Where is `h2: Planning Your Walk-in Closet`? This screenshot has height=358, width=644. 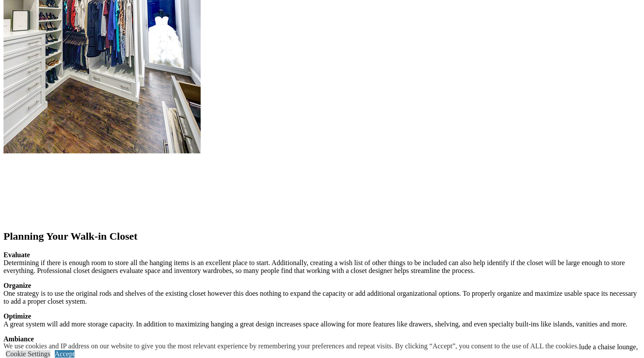 h2: Planning Your Walk-in Closet is located at coordinates (322, 236).